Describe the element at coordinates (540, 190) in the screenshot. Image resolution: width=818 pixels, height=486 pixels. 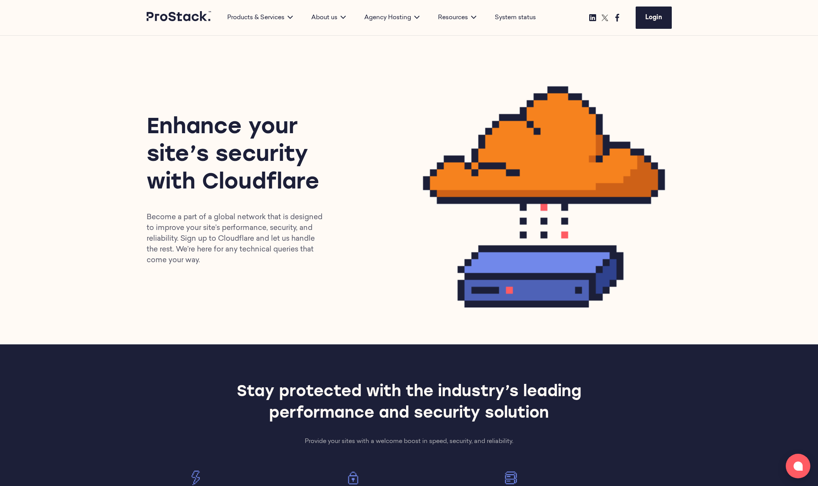
I see `img: Service_Cloudfare-Orange_V2.gif` at that location.